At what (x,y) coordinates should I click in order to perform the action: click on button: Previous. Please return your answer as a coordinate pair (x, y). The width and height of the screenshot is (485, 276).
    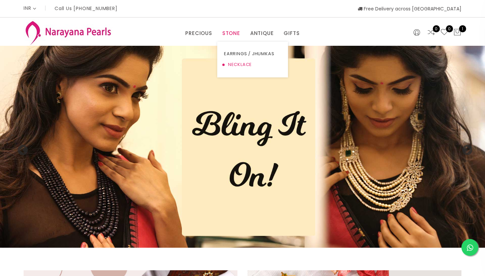
    Looking at the image, I should click on (20, 148).